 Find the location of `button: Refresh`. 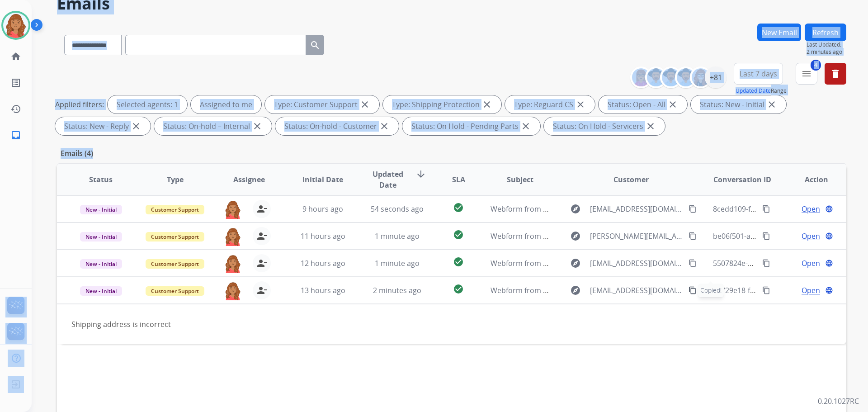

button: Refresh is located at coordinates (826, 32).